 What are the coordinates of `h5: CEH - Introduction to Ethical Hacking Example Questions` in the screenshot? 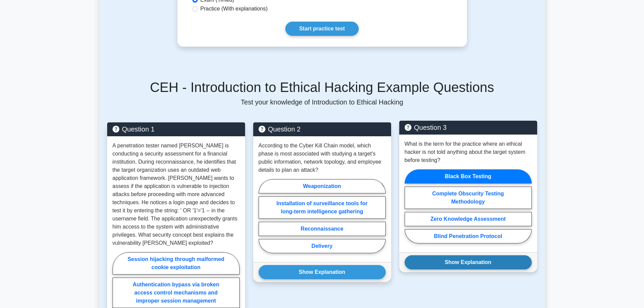 It's located at (322, 87).